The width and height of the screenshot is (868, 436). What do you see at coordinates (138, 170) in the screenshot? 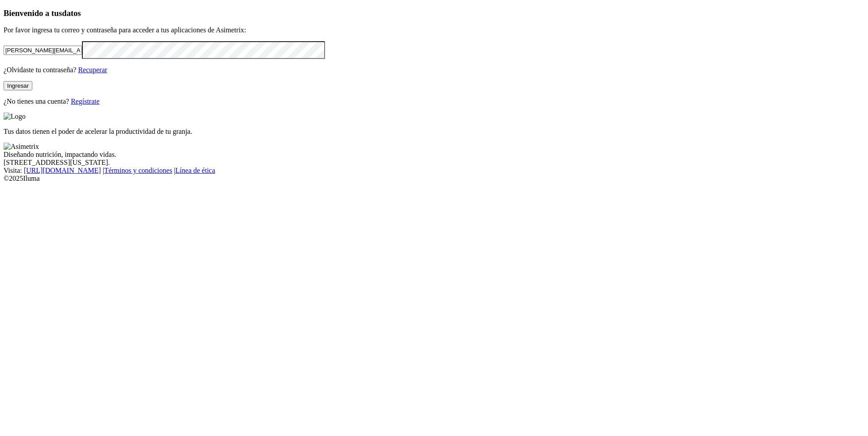
I see `a: Términos y condiciones` at bounding box center [138, 170].